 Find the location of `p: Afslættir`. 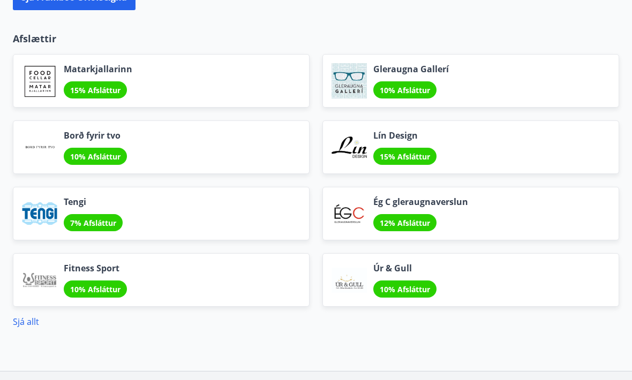

p: Afslættir is located at coordinates (316, 39).